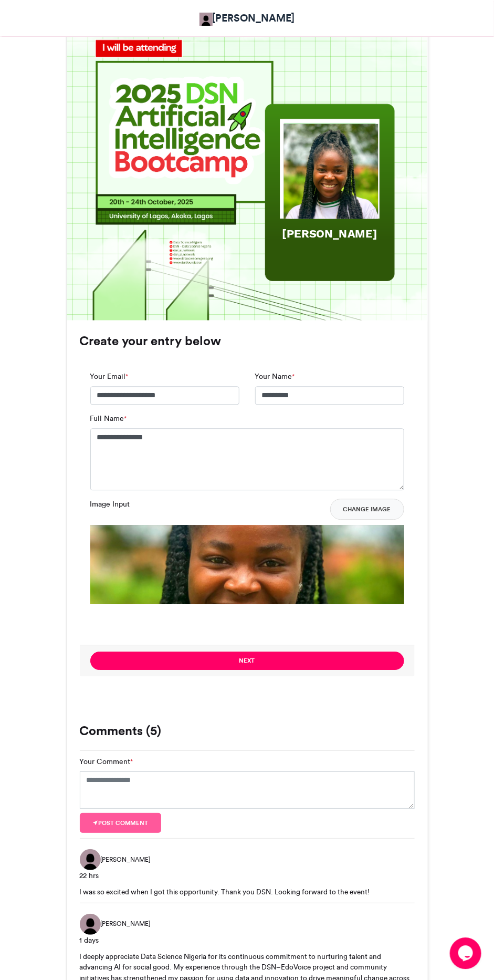  What do you see at coordinates (368, 509) in the screenshot?
I see `button: Change Image` at bounding box center [368, 509].